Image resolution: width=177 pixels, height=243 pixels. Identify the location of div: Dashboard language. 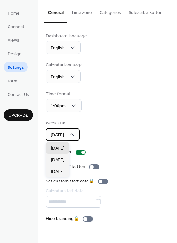
(66, 36).